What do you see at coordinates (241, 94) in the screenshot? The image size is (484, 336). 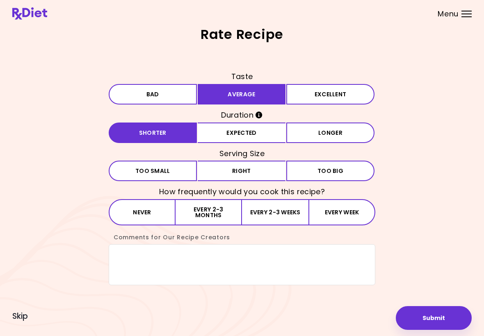 I see `button: Average` at bounding box center [241, 94].